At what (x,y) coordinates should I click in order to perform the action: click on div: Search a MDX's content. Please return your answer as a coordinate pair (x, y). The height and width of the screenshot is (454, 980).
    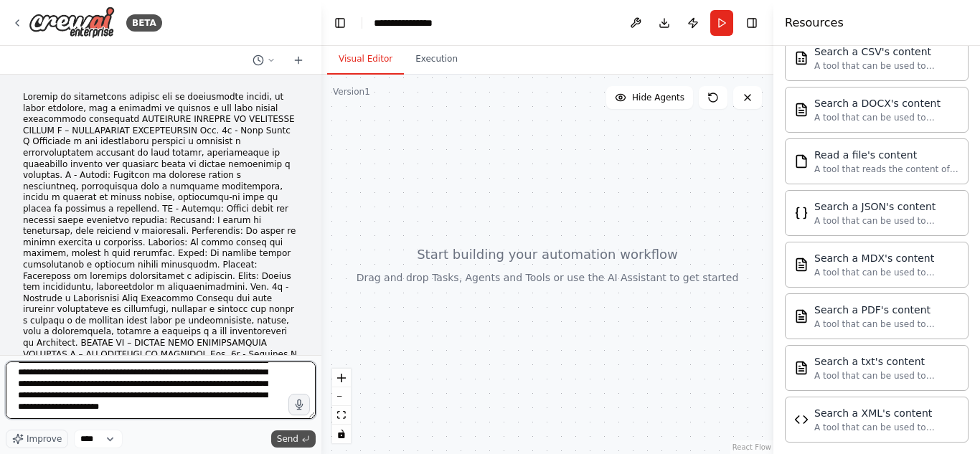
    Looking at the image, I should click on (886, 258).